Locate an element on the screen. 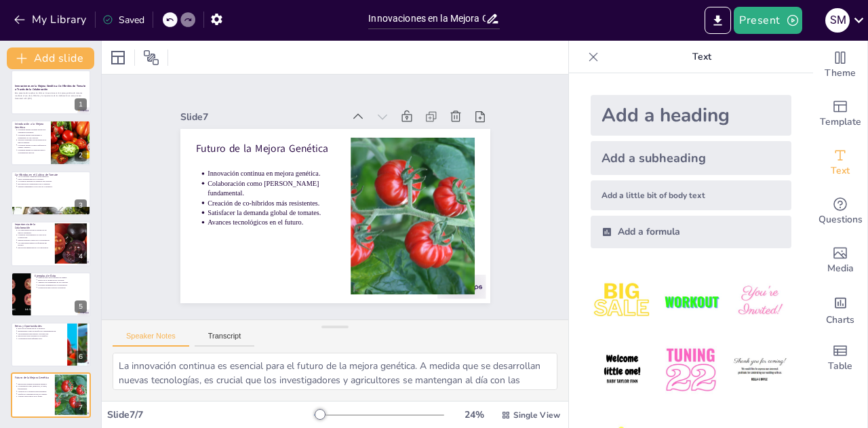  span: Position is located at coordinates (151, 58).